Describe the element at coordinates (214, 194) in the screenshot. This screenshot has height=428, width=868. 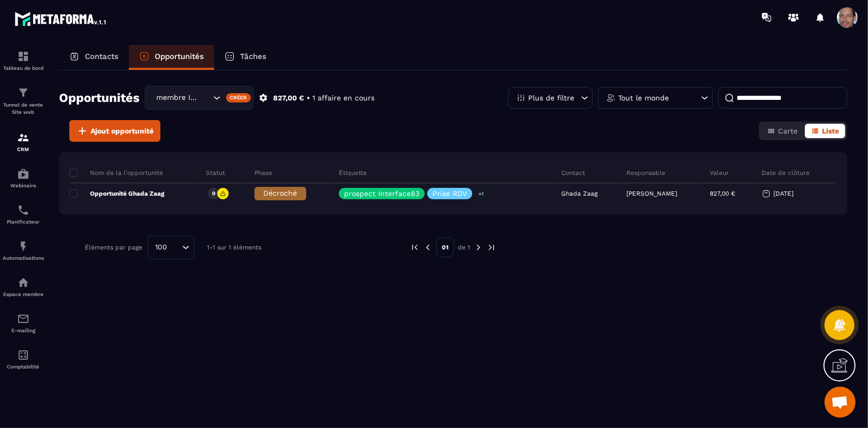
I see `p: 0` at that location.